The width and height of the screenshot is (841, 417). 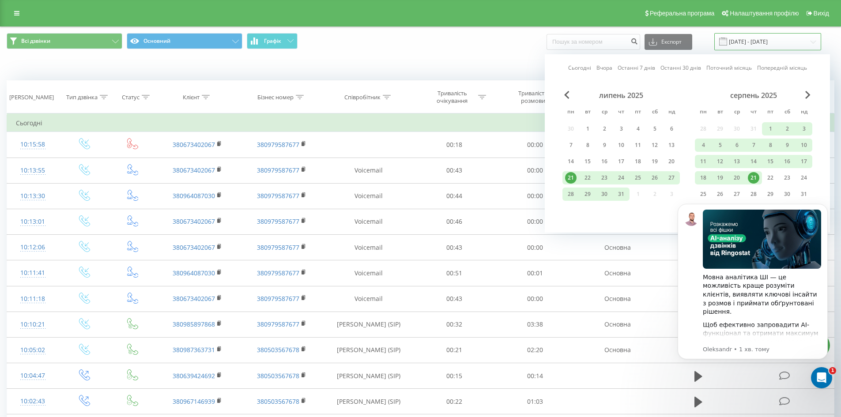 What do you see at coordinates (571, 162) in the screenshot?
I see `div: пн 14 лип 2025 р.` at bounding box center [571, 162].